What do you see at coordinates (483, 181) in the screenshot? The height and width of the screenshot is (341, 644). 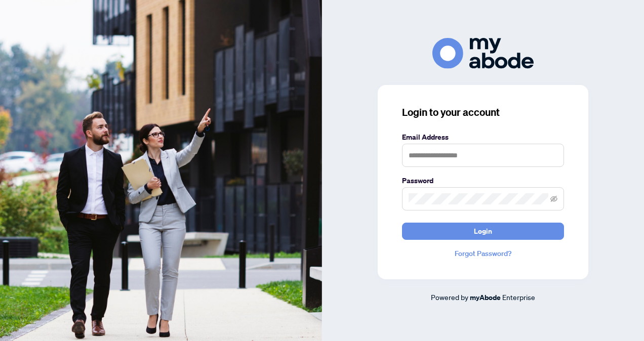 I see `label: Password` at bounding box center [483, 181].